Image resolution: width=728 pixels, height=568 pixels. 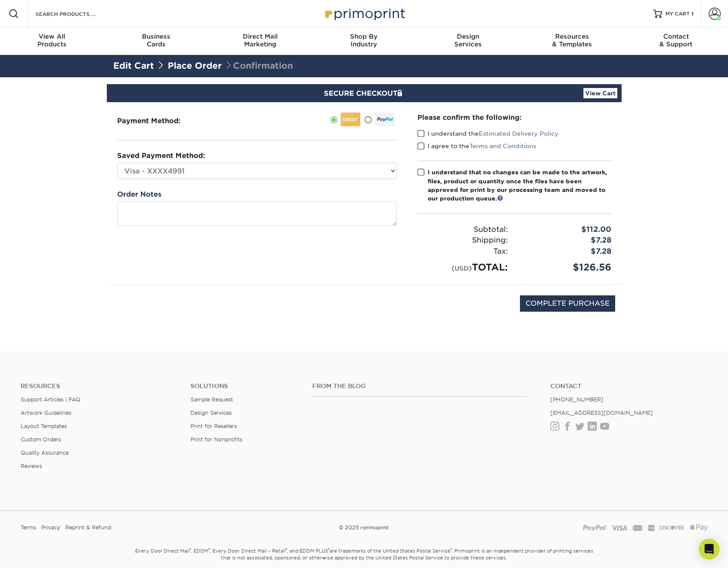 I want to click on h4: From the Blog, so click(x=419, y=386).